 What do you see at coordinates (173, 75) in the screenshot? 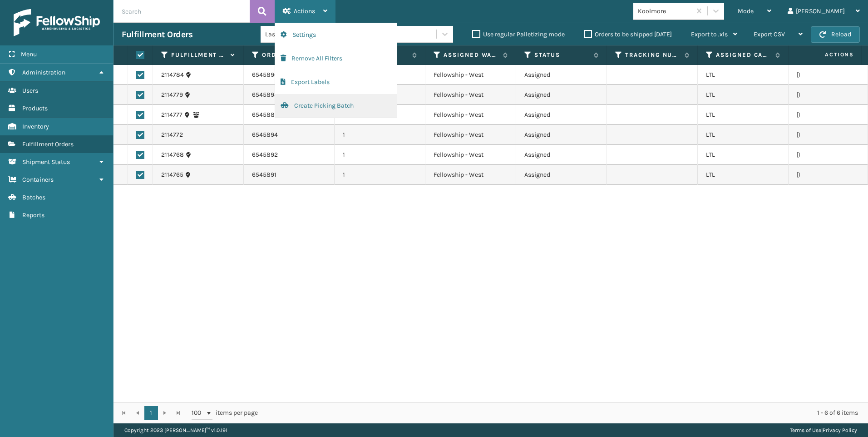
I see `a: 2114784` at bounding box center [173, 75].